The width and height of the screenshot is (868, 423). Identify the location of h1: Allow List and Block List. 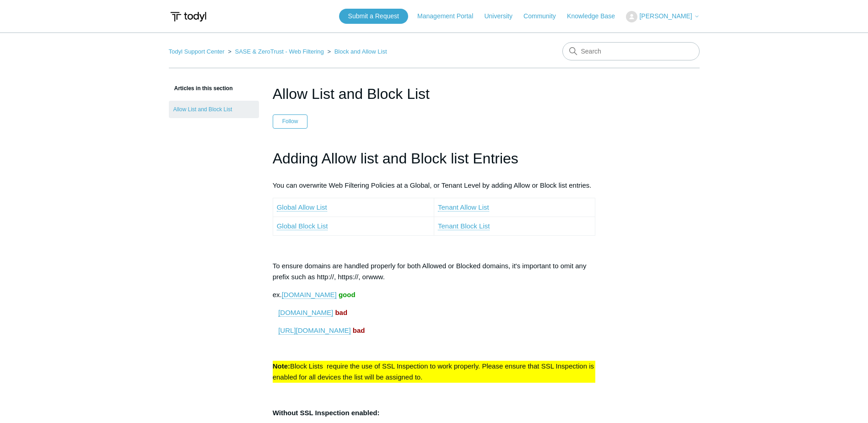
(434, 94).